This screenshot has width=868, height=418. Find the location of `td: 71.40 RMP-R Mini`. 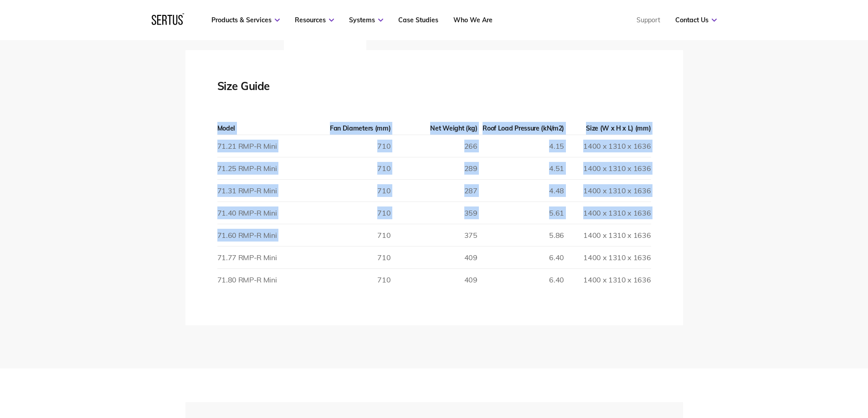

td: 71.40 RMP-R Mini is located at coordinates (260, 213).